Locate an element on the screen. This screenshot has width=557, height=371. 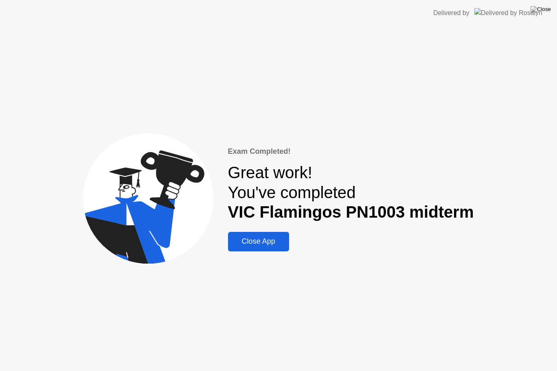
div: Exam Completed! is located at coordinates (351, 151).